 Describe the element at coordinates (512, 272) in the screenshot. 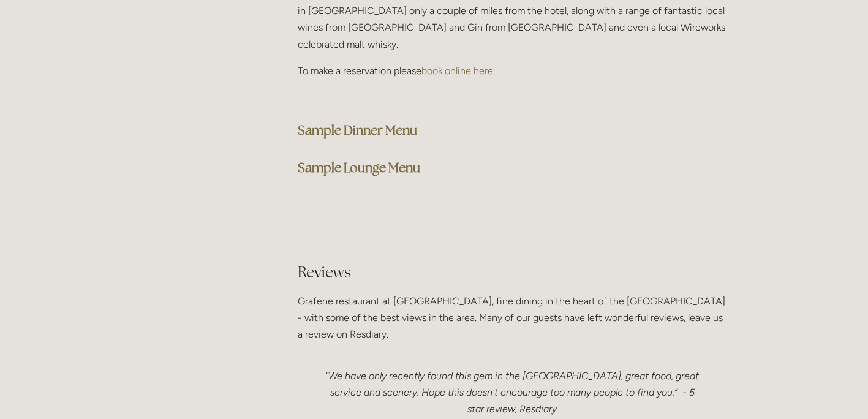

I see `h2: Reviews` at that location.